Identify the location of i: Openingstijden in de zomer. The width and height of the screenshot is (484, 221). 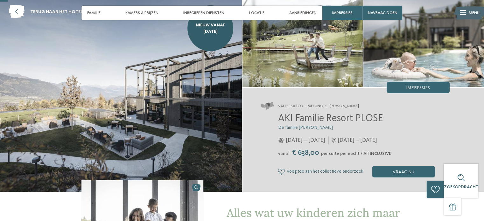
(334, 140).